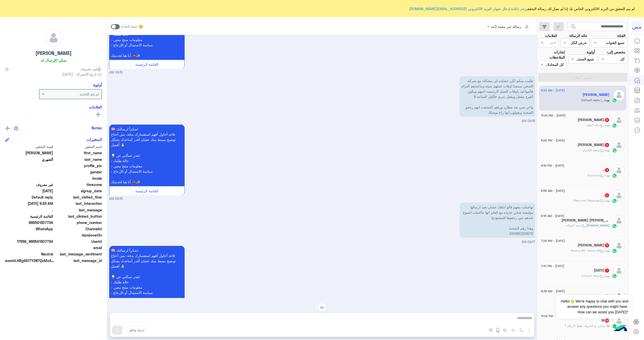 This screenshot has height=340, width=644. What do you see at coordinates (621, 329) in the screenshot?
I see `img: hulul-logo.png` at bounding box center [621, 329].